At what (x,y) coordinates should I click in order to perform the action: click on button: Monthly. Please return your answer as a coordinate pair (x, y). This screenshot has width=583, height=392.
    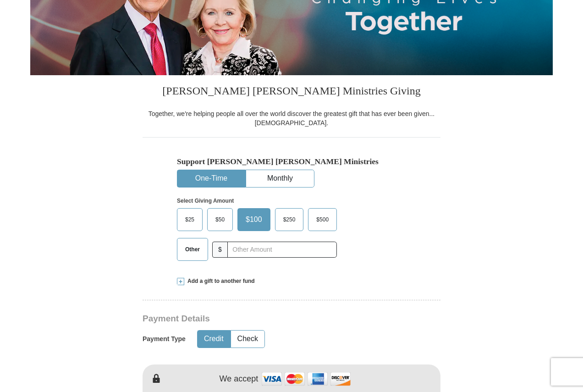
    Looking at the image, I should click on (280, 178).